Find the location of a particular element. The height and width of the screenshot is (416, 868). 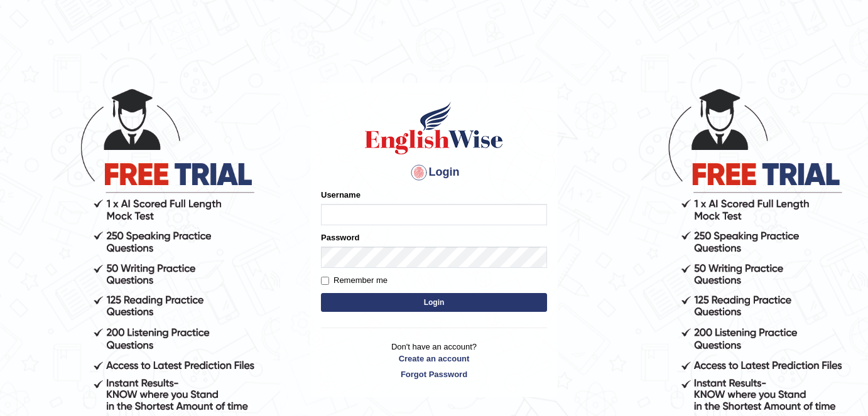

img: Logo of English Wise sign in for intelligent practice with AI is located at coordinates (434, 128).